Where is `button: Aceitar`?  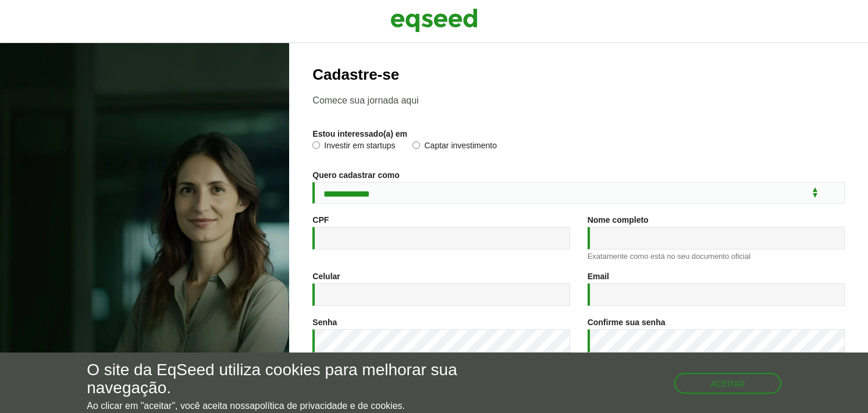
button: Aceitar is located at coordinates (728, 383).